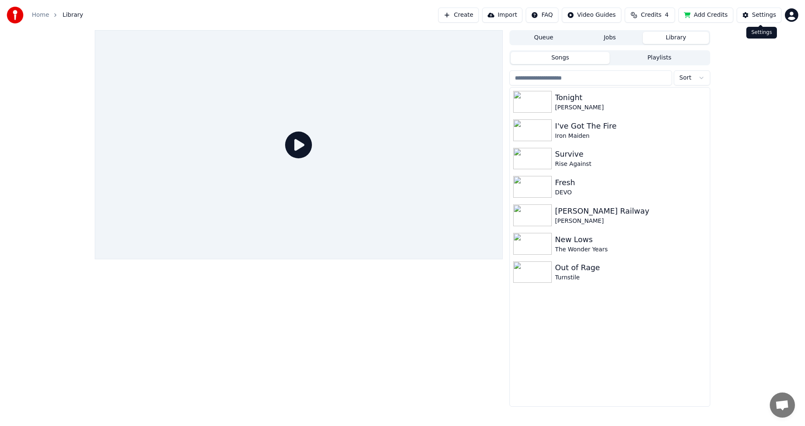 This screenshot has height=426, width=805. Describe the element at coordinates (631, 268) in the screenshot. I see `div: Out of Rage` at that location.